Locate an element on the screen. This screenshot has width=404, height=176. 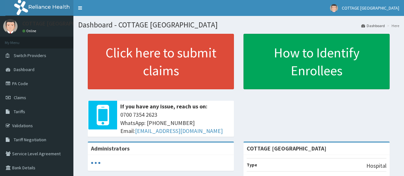
b: Administrators is located at coordinates (110, 148).